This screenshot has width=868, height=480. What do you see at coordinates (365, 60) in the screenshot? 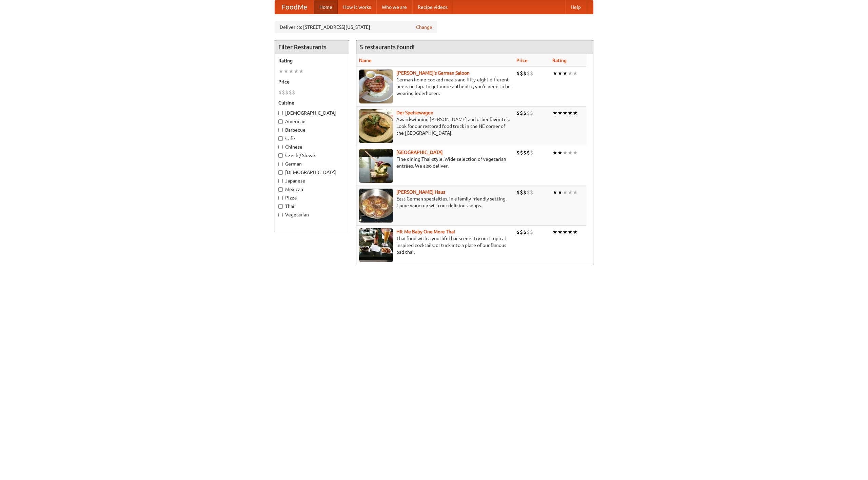
I see `a: Name` at bounding box center [365, 60].